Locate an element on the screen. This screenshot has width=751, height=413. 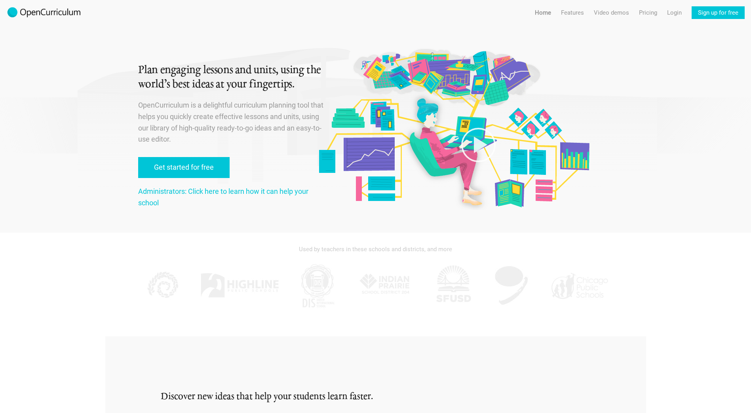
a: Get started for free is located at coordinates (184, 167).